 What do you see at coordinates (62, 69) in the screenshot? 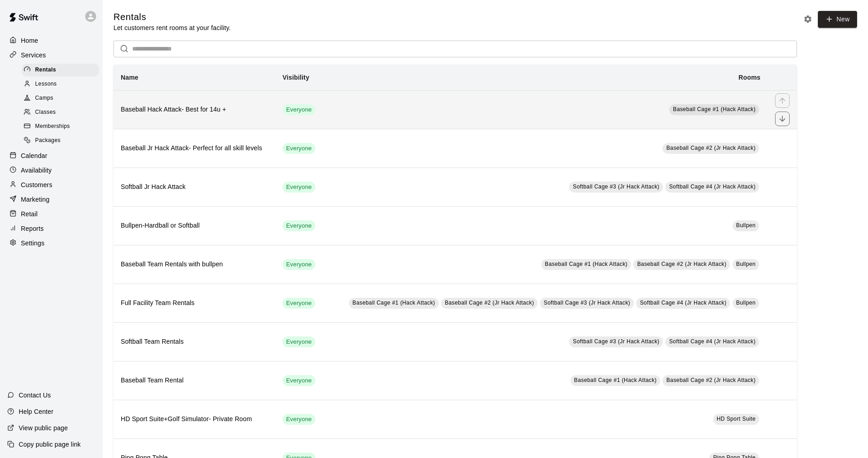
I see `a: Rentals` at bounding box center [62, 69].